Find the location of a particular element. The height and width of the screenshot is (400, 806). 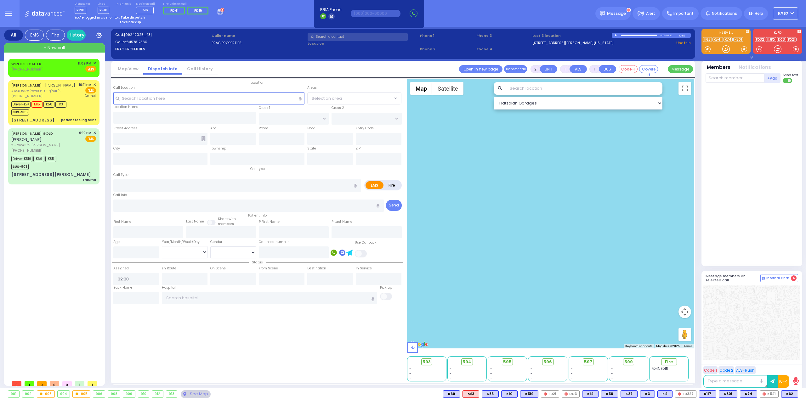

span: K85 is located at coordinates (51, 159).